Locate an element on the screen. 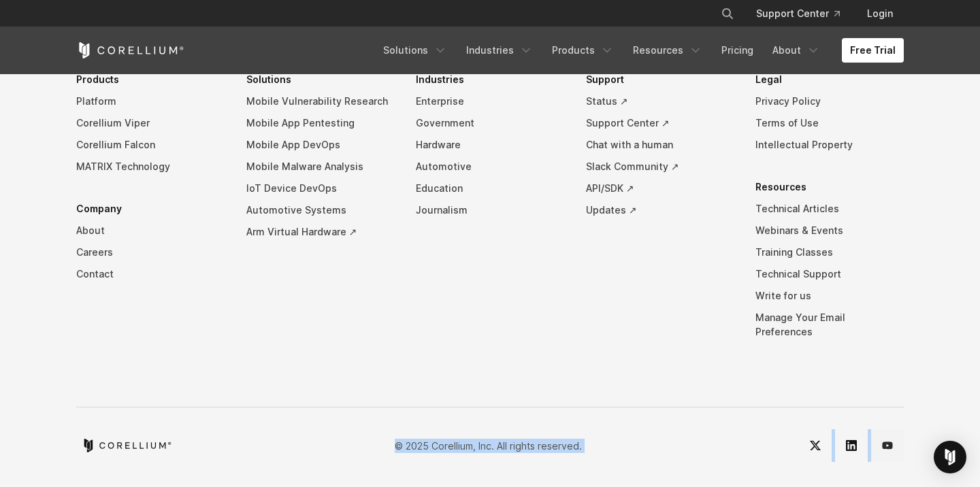 The height and width of the screenshot is (487, 980). p: © 2025 Corellium, Inc. All rights reserved. is located at coordinates (488, 445).